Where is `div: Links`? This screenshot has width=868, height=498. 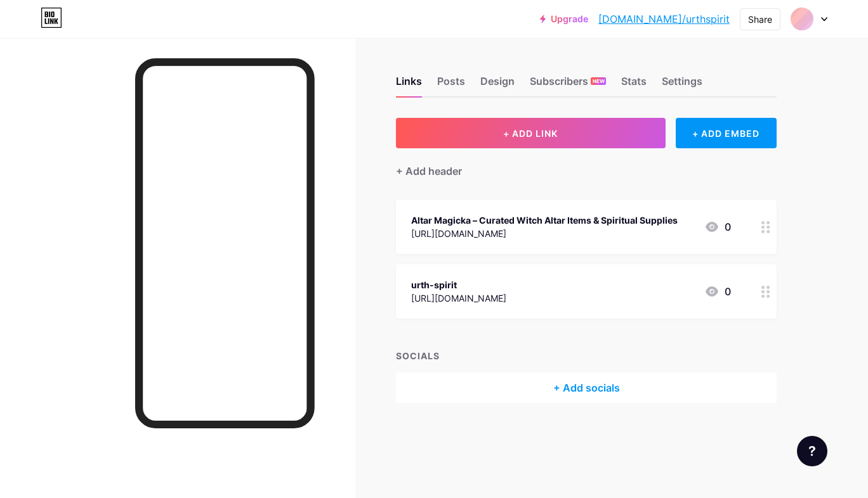 div: Links is located at coordinates (408, 85).